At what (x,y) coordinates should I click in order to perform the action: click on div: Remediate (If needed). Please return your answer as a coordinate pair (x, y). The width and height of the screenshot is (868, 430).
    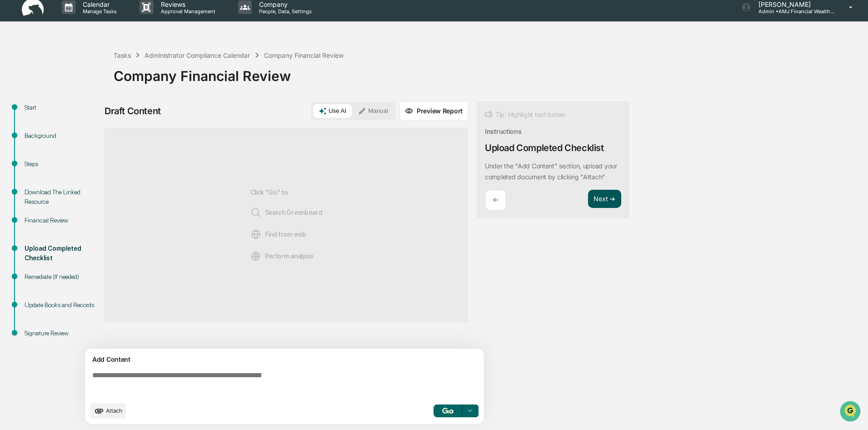
    Looking at the image, I should click on (62, 277).